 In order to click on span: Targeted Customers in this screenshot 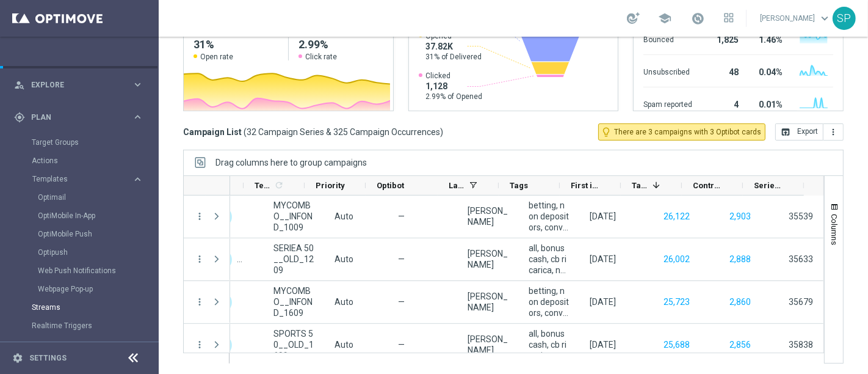, I will do `click(640, 185)`.